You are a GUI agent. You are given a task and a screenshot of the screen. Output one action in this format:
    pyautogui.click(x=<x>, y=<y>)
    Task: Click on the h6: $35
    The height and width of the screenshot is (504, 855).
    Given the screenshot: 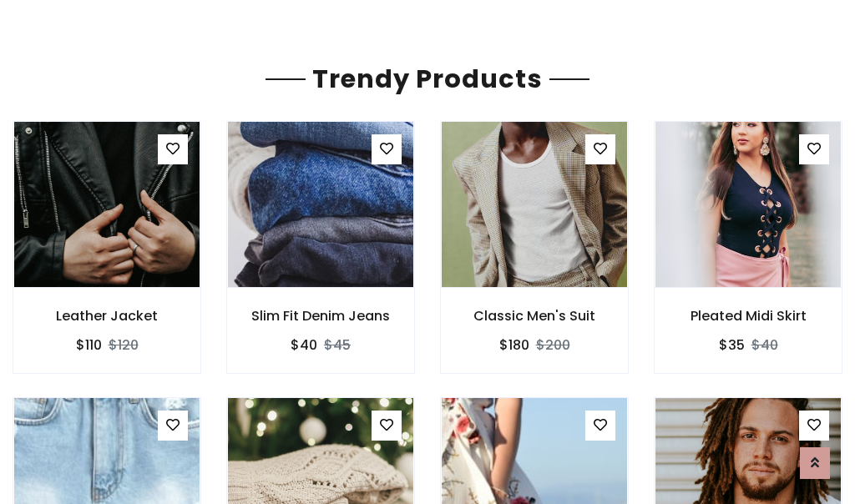 What is the action you would take?
    pyautogui.click(x=732, y=345)
    